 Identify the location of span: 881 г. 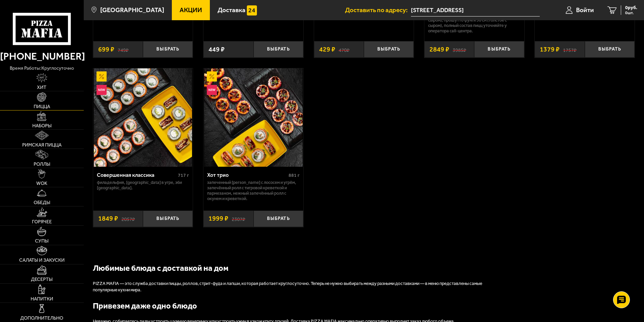
(294, 175).